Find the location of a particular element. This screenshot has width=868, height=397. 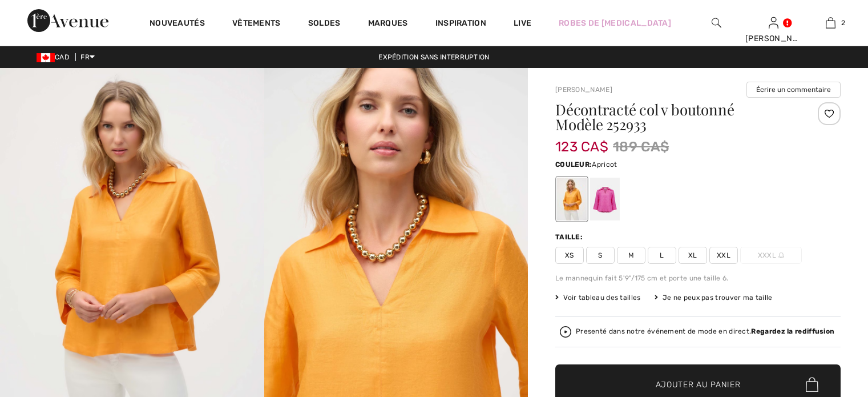

span: FR is located at coordinates (88, 57).